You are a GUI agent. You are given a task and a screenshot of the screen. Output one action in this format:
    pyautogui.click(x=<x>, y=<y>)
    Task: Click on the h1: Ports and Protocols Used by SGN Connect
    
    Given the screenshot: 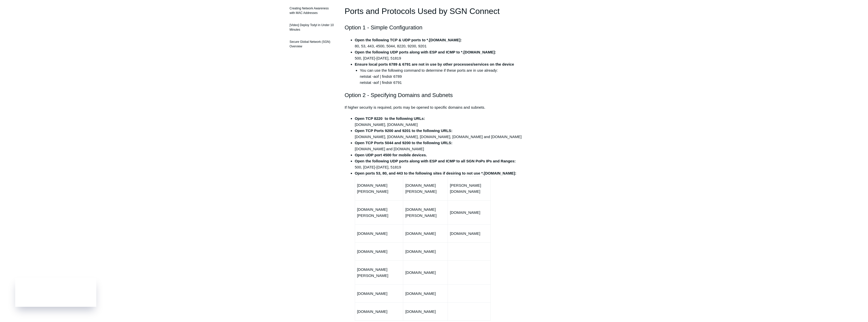 What is the action you would take?
    pyautogui.click(x=434, y=11)
    